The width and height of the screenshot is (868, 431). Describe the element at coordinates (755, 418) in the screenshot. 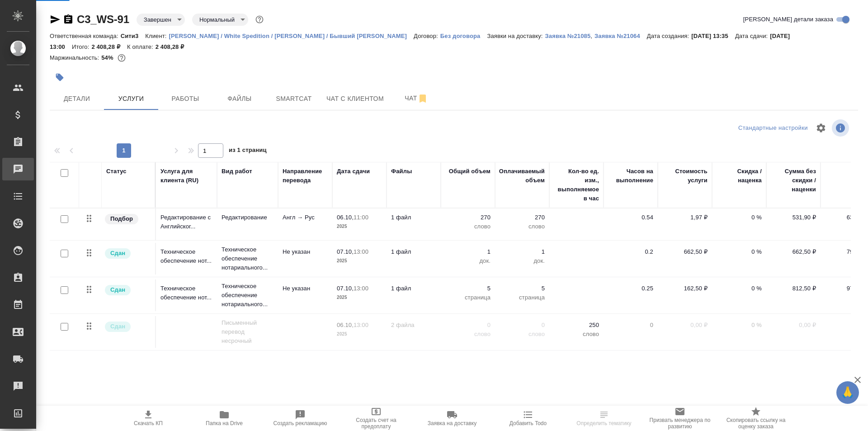

I see `button: Скопировать ссылку на оценку заказа` at that location.